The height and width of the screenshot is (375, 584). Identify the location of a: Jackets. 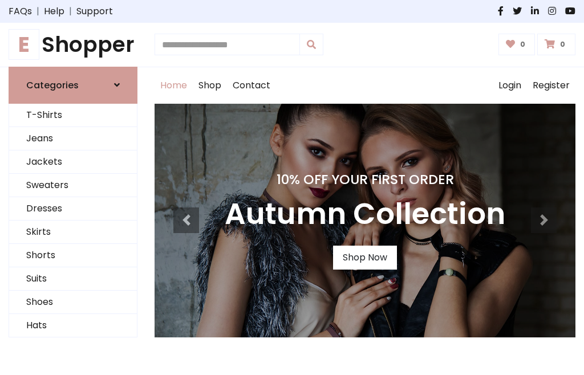
(73, 162).